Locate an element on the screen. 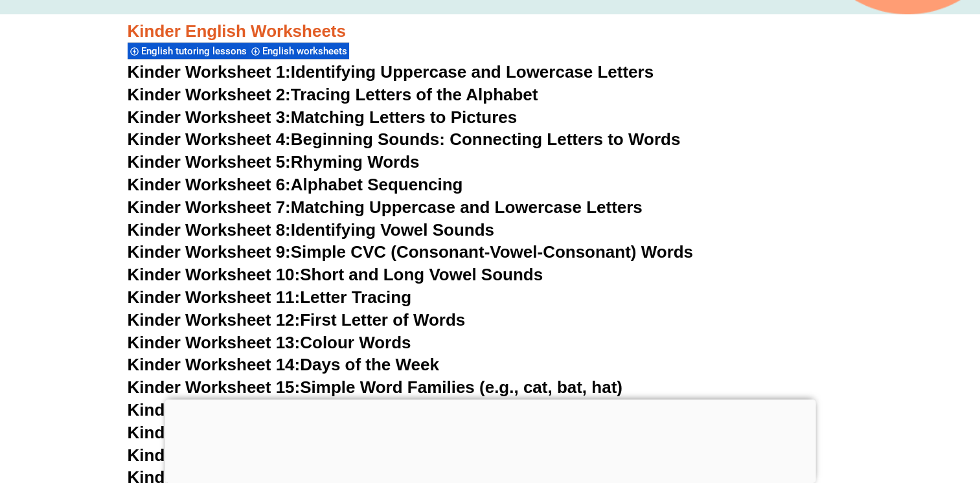  a: Kinder Worksheet 1:Identifying Uppercase and Lowercase Letters is located at coordinates (391, 71).